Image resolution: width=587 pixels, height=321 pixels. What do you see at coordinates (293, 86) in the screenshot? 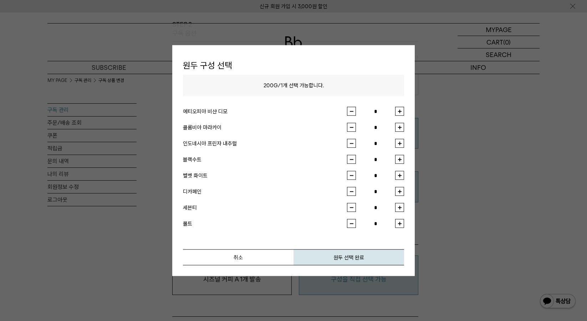
I see `p: / 개 선택 가능합니다.` at bounding box center [293, 86].